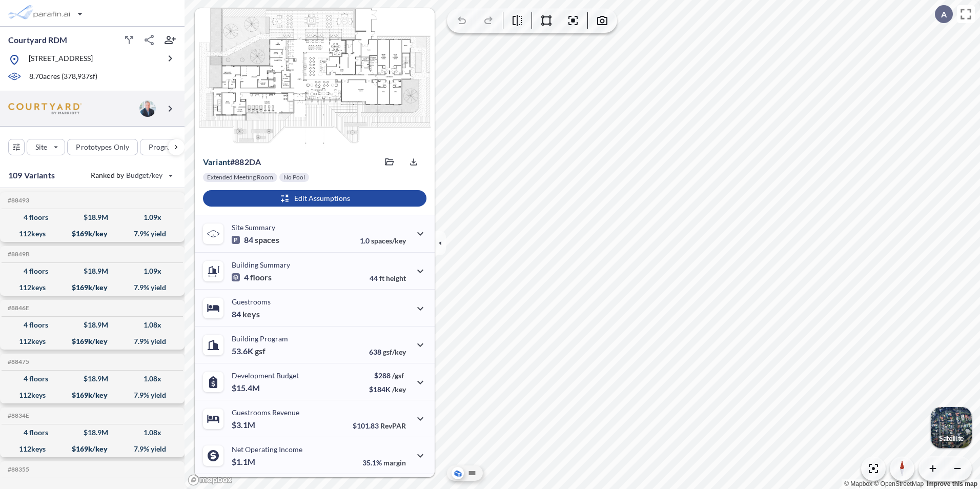 The height and width of the screenshot is (489, 980). What do you see at coordinates (266, 412) in the screenshot?
I see `p: Guestrooms Revenue` at bounding box center [266, 412].